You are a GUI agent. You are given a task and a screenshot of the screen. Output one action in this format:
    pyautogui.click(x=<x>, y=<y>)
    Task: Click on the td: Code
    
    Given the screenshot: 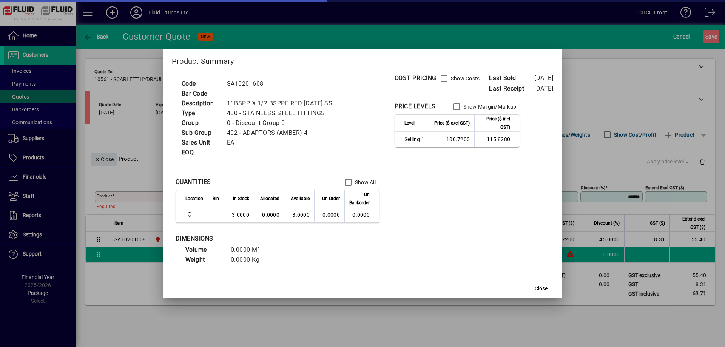 What is the action you would take?
    pyautogui.click(x=200, y=84)
    